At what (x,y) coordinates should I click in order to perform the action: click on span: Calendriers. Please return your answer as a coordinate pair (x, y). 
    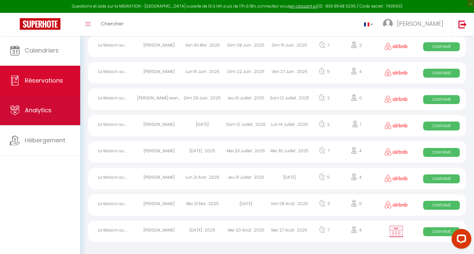
    Looking at the image, I should click on (42, 50).